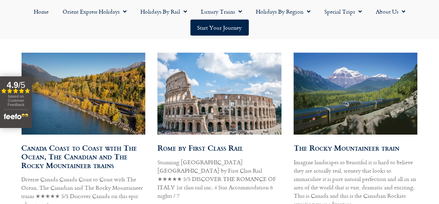 Image resolution: width=439 pixels, height=204 pixels. I want to click on a: Canada Coast to Coast with The Ocean, The Canadian and The Rocky Mountaineer trains, so click(79, 156).